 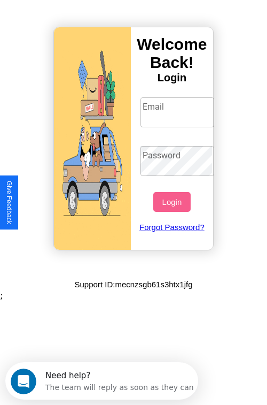 What do you see at coordinates (92, 138) in the screenshot?
I see `img: gif` at bounding box center [92, 138].